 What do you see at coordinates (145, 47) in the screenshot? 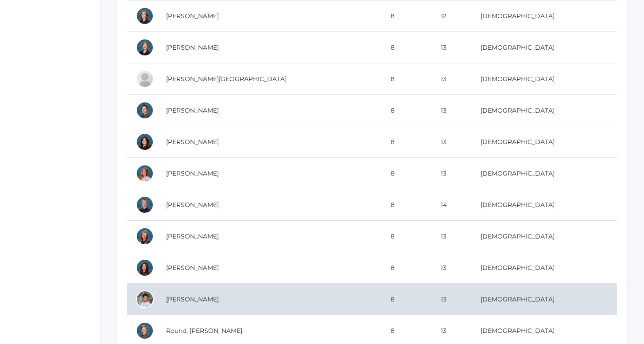
I see `div: Roger Hagans` at bounding box center [145, 47].